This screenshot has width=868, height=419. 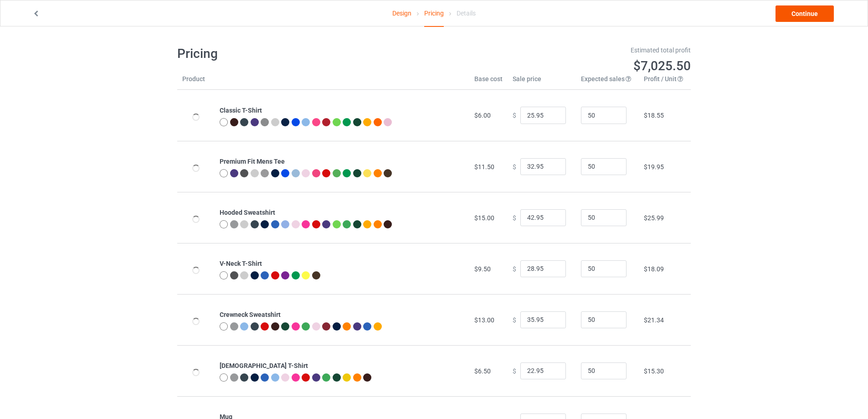 I want to click on th: Base cost, so click(x=488, y=82).